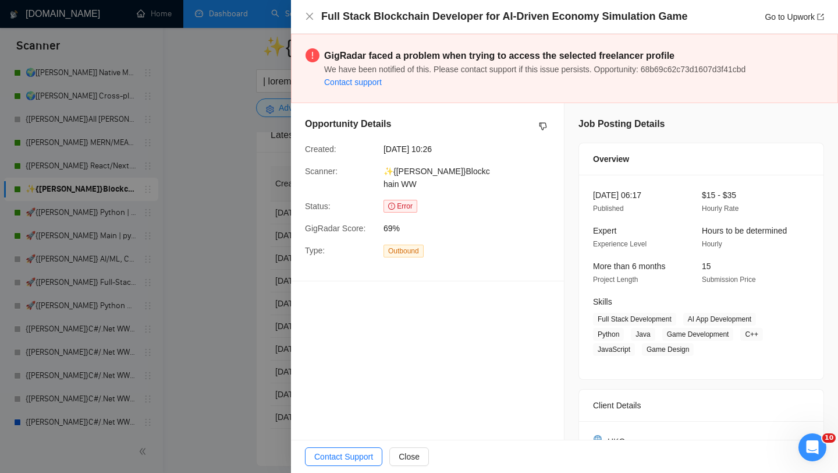  What do you see at coordinates (315, 250) in the screenshot?
I see `span: Type:` at bounding box center [315, 250].